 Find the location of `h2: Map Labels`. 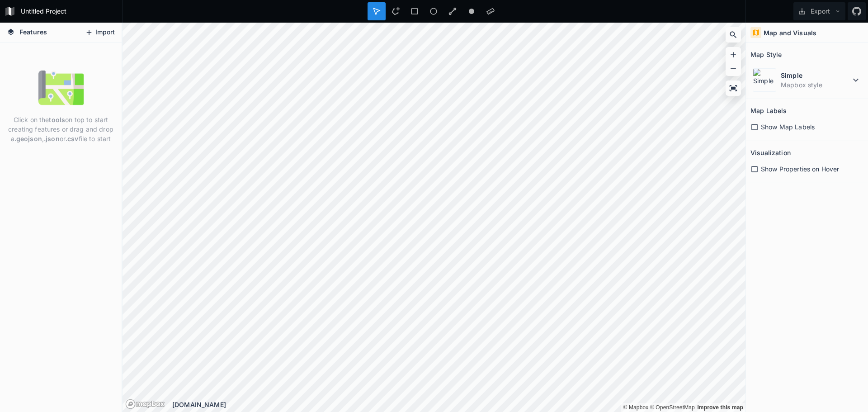

h2: Map Labels is located at coordinates (768, 110).